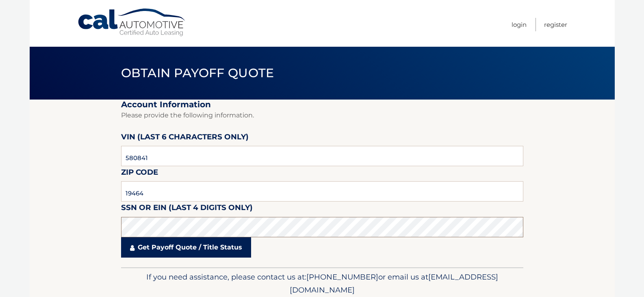  Describe the element at coordinates (519, 25) in the screenshot. I see `a: Login` at that location.